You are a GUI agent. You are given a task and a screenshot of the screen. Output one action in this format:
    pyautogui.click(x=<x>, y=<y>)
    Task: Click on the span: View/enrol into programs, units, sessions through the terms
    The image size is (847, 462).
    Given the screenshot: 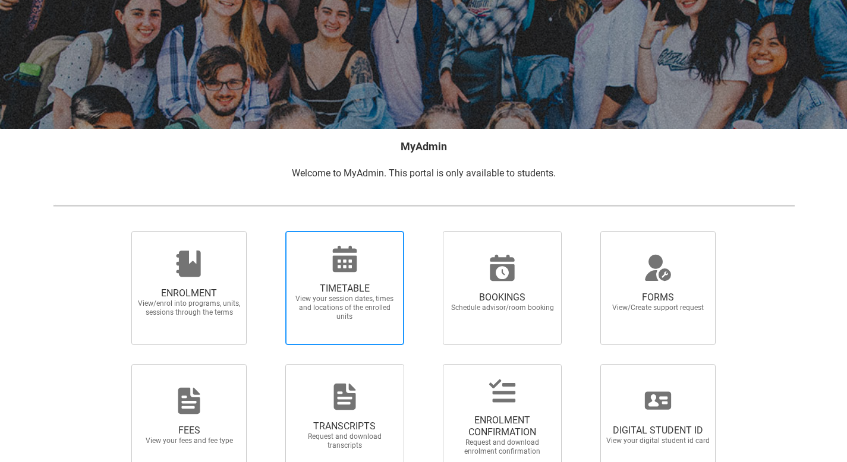 What is the action you would take?
    pyautogui.click(x=189, y=308)
    